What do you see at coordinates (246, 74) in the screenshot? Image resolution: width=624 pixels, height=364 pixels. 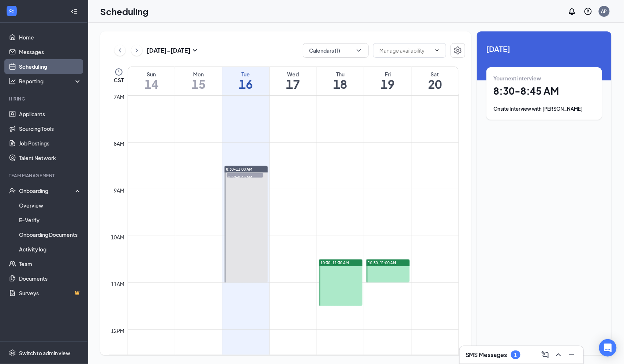 I see `div: Tue` at bounding box center [246, 74].